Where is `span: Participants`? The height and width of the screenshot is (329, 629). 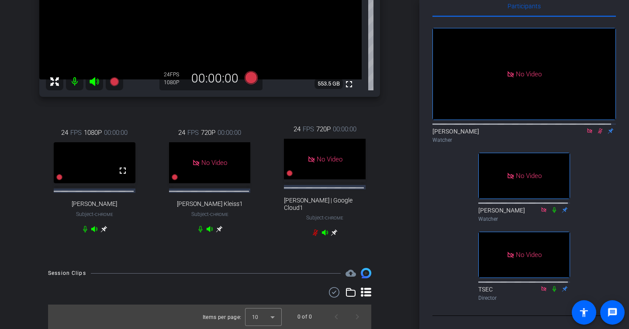 span: Participants is located at coordinates (524, 6).